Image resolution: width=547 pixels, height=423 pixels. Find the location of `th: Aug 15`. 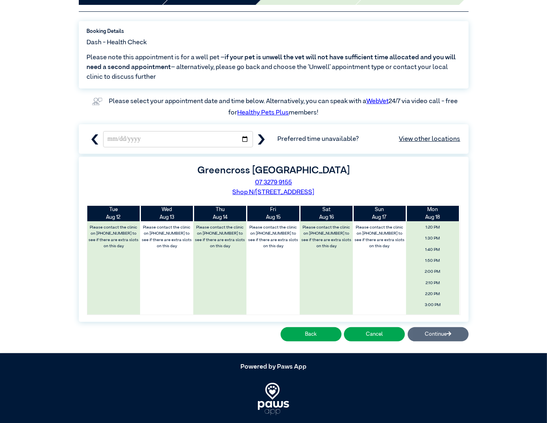

th: Aug 15 is located at coordinates (273, 214).